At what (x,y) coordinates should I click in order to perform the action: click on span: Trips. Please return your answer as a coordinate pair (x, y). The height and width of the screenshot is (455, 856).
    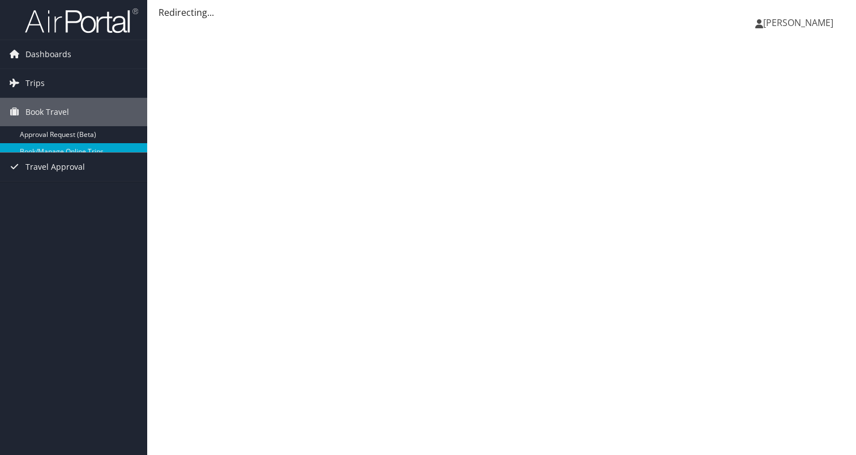
    Looking at the image, I should click on (35, 83).